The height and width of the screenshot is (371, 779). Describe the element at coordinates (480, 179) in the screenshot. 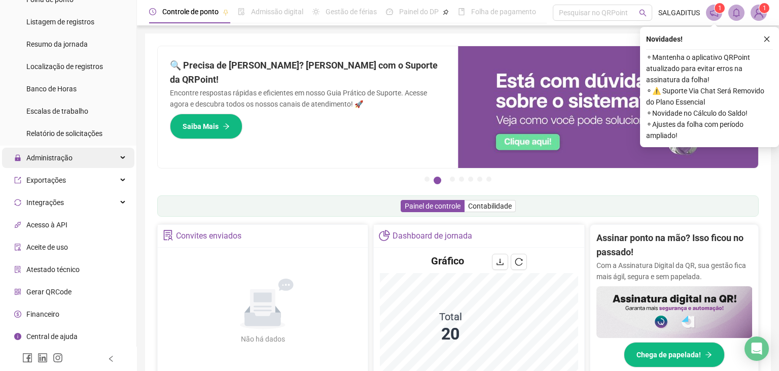

I see `button: 6` at that location.